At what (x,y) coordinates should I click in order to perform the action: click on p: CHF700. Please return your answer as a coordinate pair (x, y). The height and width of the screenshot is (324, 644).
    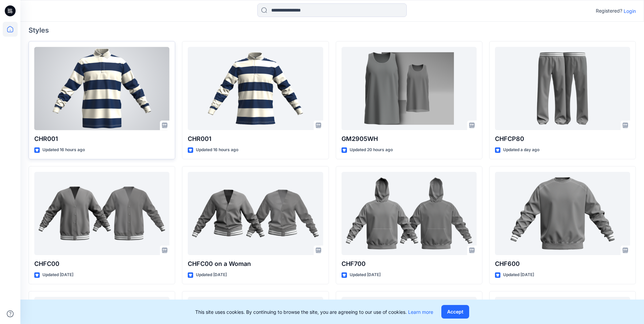
    Looking at the image, I should click on (409, 264).